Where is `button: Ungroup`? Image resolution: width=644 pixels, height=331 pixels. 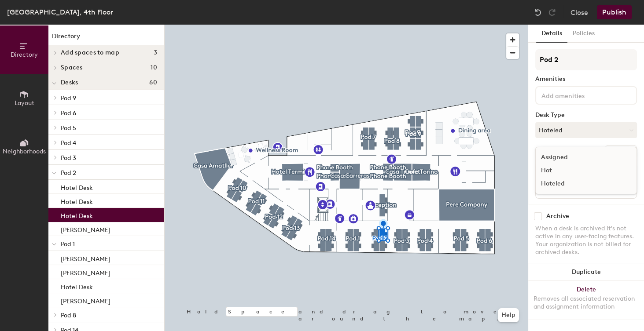
button: Ungroup is located at coordinates (621, 153).